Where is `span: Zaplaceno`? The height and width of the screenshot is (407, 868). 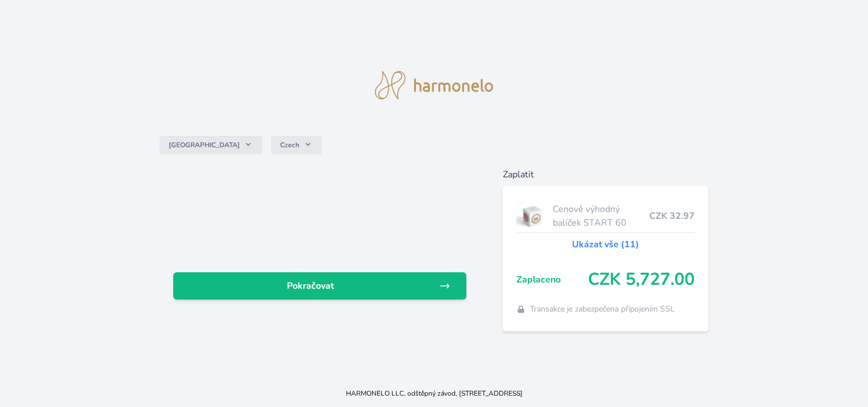 span: Zaplaceno is located at coordinates (552, 279).